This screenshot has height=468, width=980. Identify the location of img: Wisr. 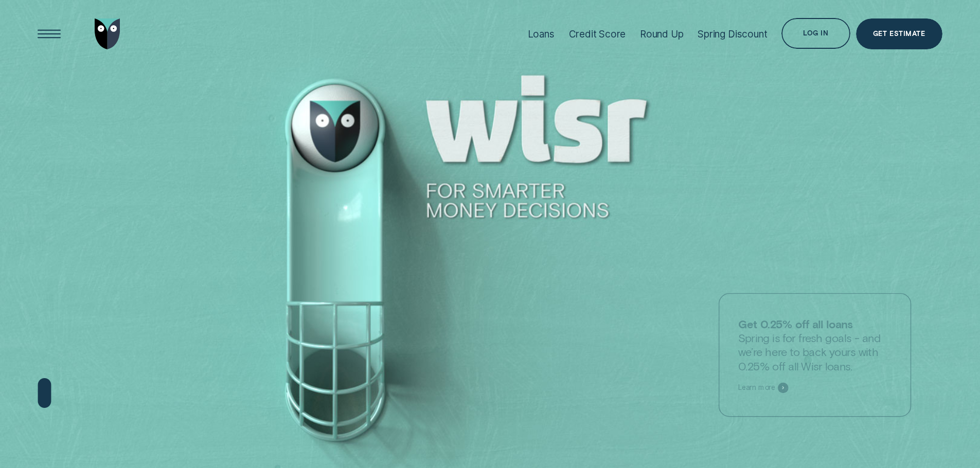
(107, 33).